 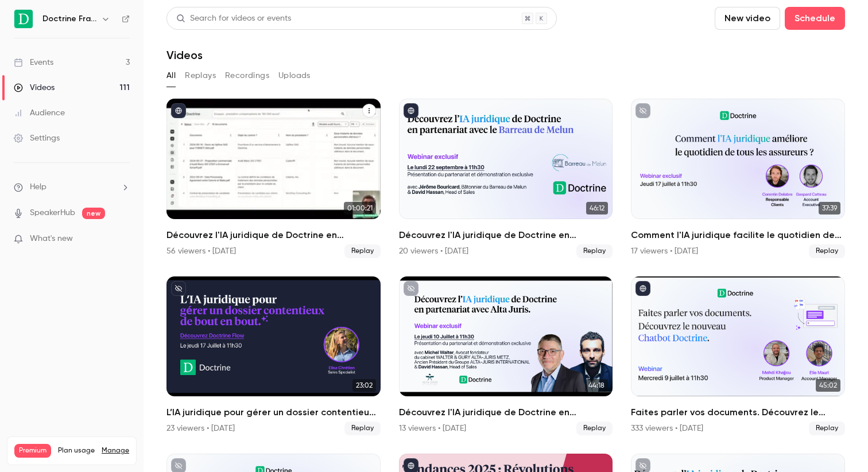 I want to click on div: Events, so click(x=33, y=62).